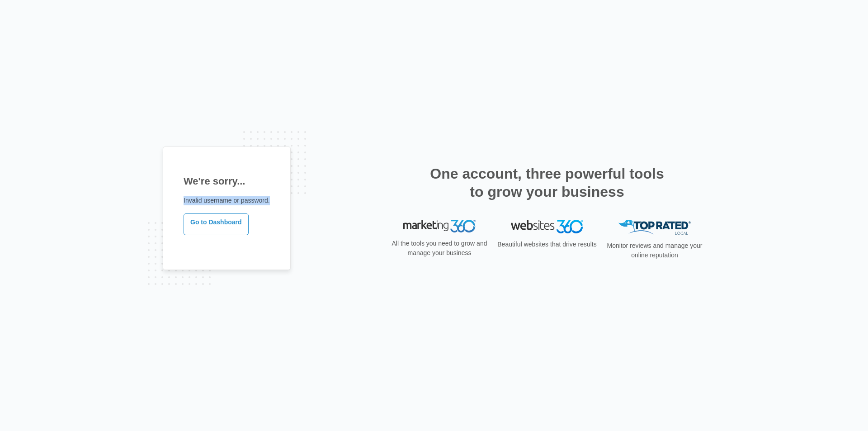 This screenshot has width=868, height=431. Describe the element at coordinates (654, 251) in the screenshot. I see `p: Monitor reviews and manage your online reputation` at that location.